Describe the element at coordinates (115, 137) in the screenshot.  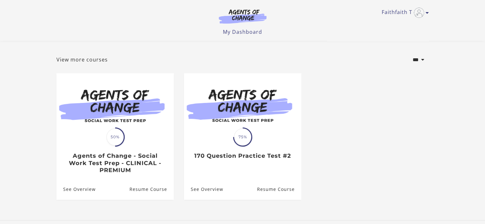
I see `span: 50%` at that location.